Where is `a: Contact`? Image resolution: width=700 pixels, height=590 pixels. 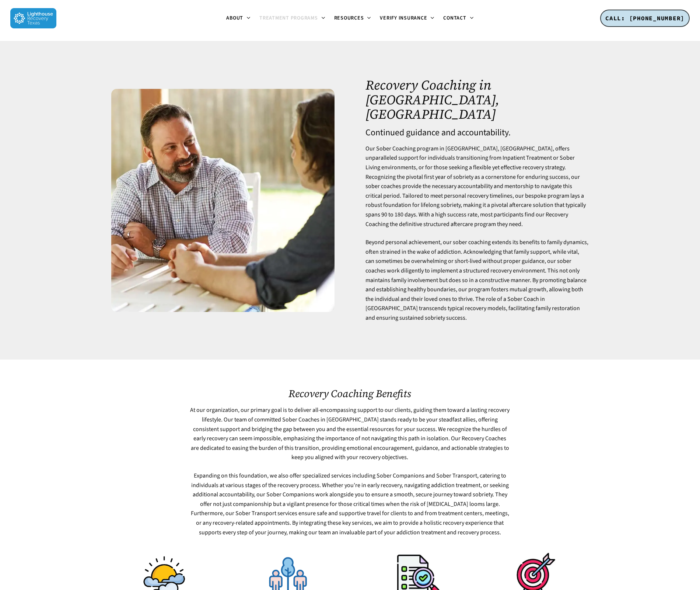 a: Contact is located at coordinates (458, 18).